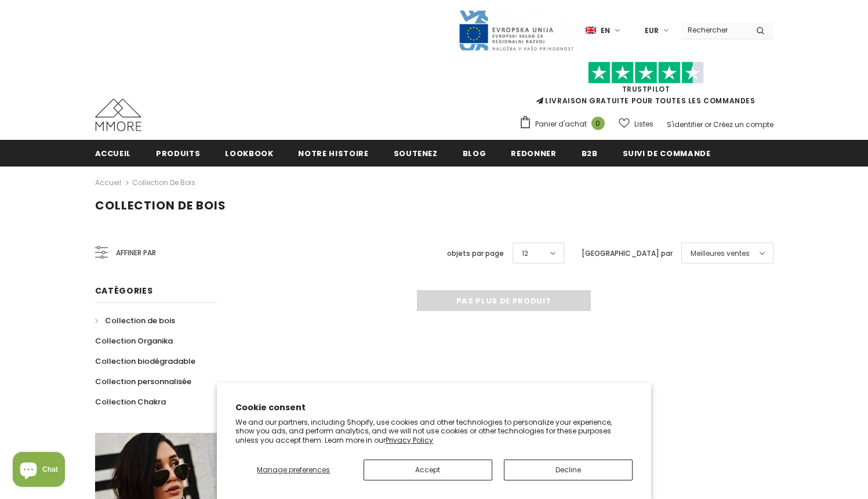 Image resolution: width=868 pixels, height=499 pixels. What do you see at coordinates (178, 154) in the screenshot?
I see `span: Produits` at bounding box center [178, 154].